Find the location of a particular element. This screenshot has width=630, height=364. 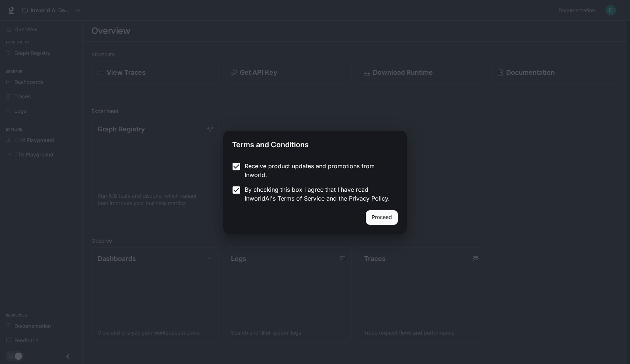

p: Receive product updates and promotions from Inworld. is located at coordinates (318, 170).